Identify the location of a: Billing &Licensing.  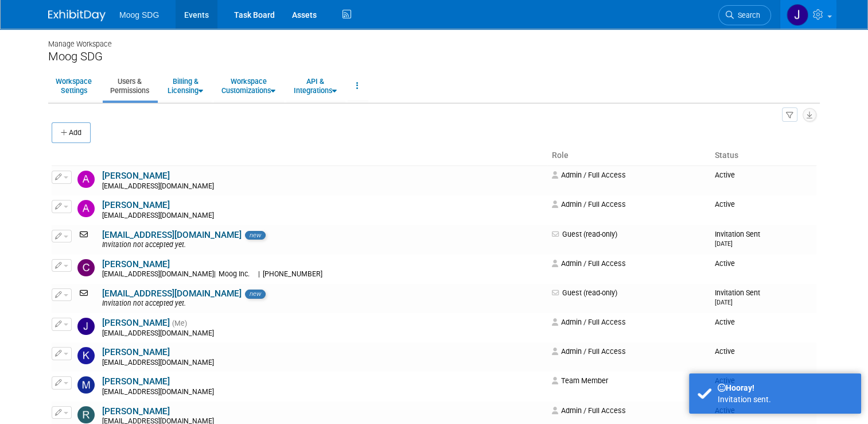
(185, 86).